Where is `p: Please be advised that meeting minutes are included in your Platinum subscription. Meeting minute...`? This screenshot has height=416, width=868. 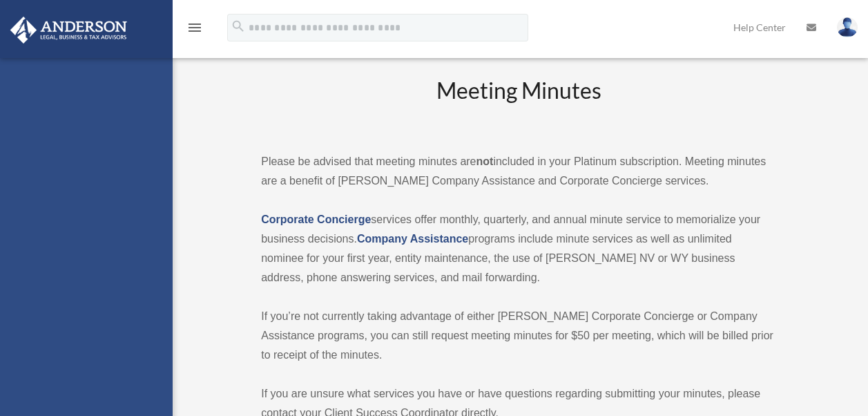 p: Please be advised that meeting minutes are included in your Platinum subscription. Meeting minute... is located at coordinates (519, 172).